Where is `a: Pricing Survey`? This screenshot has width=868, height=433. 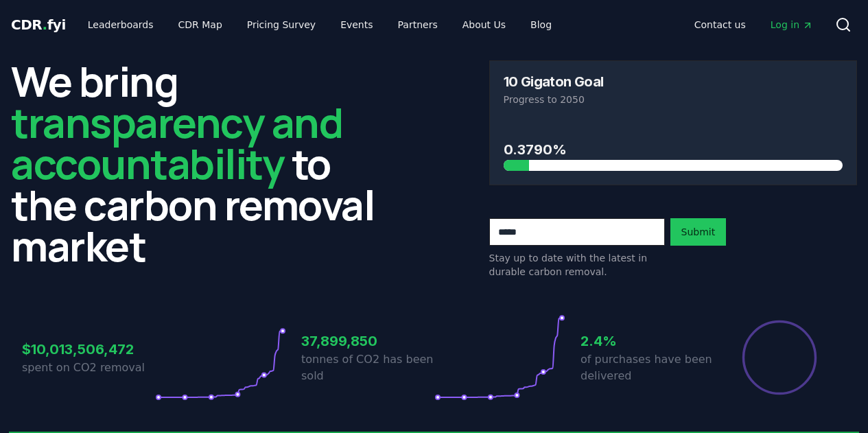 a: Pricing Survey is located at coordinates (281, 25).